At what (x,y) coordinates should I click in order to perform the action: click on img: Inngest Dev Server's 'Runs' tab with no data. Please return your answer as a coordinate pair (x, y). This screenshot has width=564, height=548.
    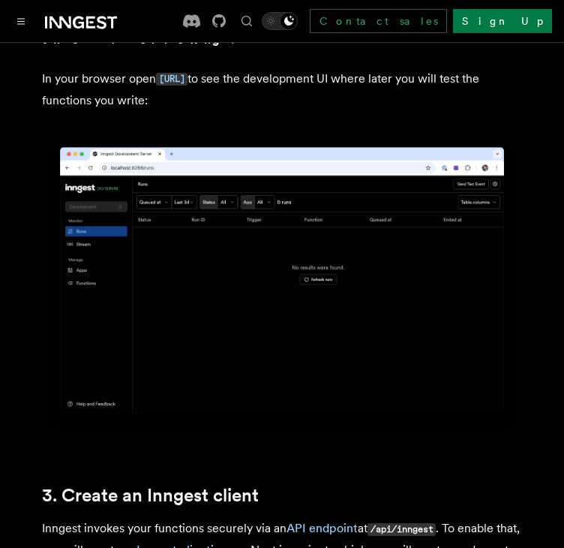
    Looking at the image, I should click on (282, 286).